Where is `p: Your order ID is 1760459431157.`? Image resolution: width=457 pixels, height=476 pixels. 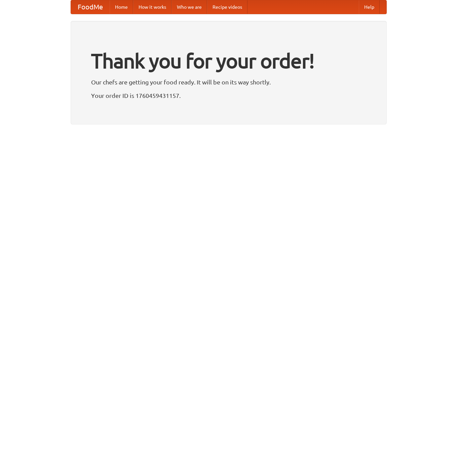 p: Your order ID is 1760459431157. is located at coordinates (229, 96).